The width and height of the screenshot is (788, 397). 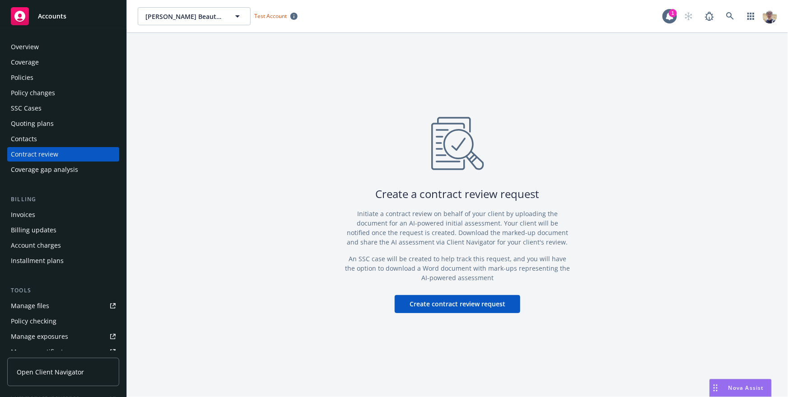 I want to click on button: Nova Assist, so click(x=741, y=388).